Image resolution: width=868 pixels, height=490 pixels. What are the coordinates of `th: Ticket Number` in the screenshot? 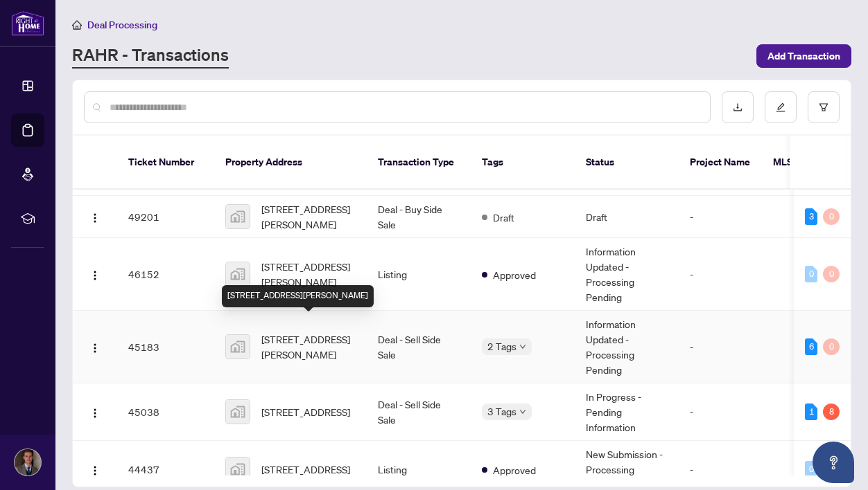 It's located at (166, 163).